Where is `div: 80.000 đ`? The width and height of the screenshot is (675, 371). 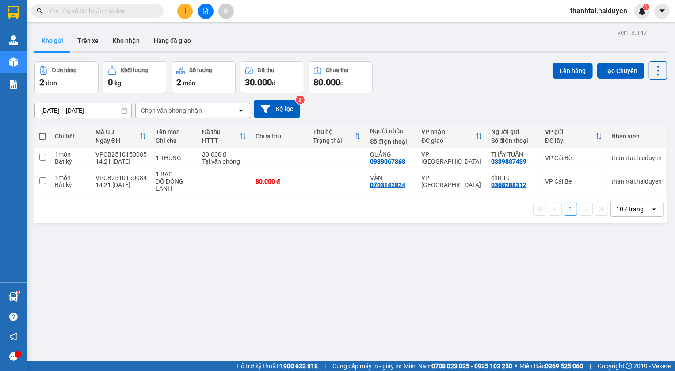 div: 80.000 đ is located at coordinates (280, 181).